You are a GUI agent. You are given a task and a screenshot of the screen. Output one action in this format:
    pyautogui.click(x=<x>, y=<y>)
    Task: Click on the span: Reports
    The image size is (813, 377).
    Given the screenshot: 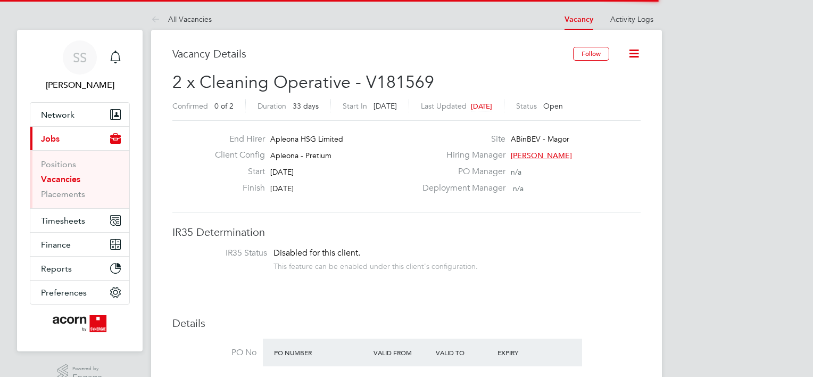 What is the action you would take?
    pyautogui.click(x=56, y=268)
    